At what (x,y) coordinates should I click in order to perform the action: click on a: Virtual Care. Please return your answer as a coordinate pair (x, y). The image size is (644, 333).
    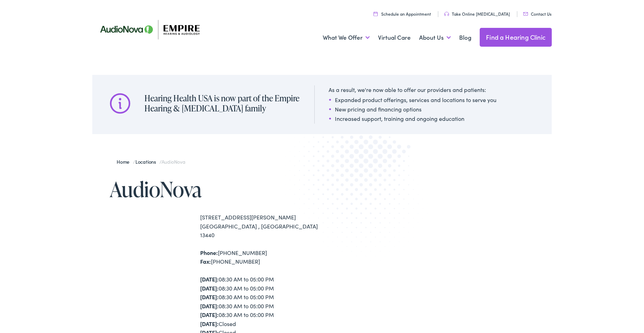
    Looking at the image, I should click on (395, 38).